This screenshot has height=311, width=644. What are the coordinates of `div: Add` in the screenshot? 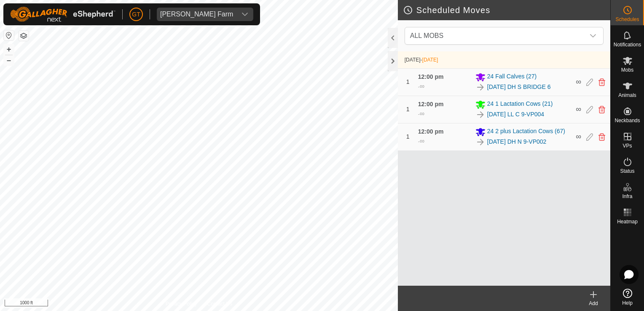 It's located at (594, 303).